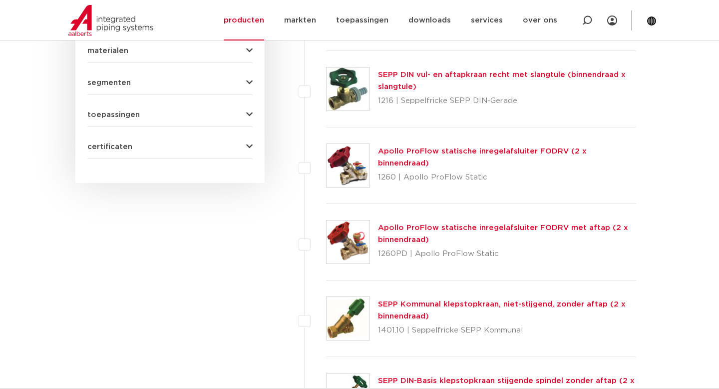 The width and height of the screenshot is (719, 389). I want to click on p: 1401.10 | Seppelfricke SEPP Kommunal, so click(507, 330).